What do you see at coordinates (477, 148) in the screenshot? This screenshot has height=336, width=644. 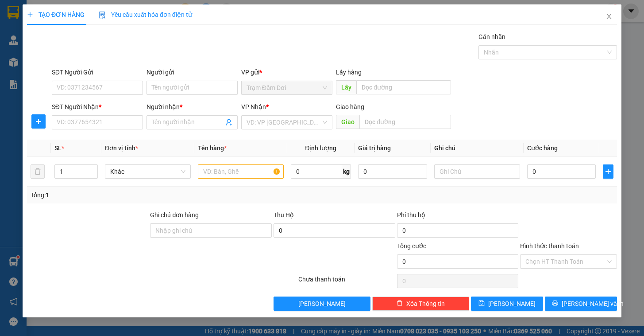 I see `th: Ghi chú` at bounding box center [477, 148].